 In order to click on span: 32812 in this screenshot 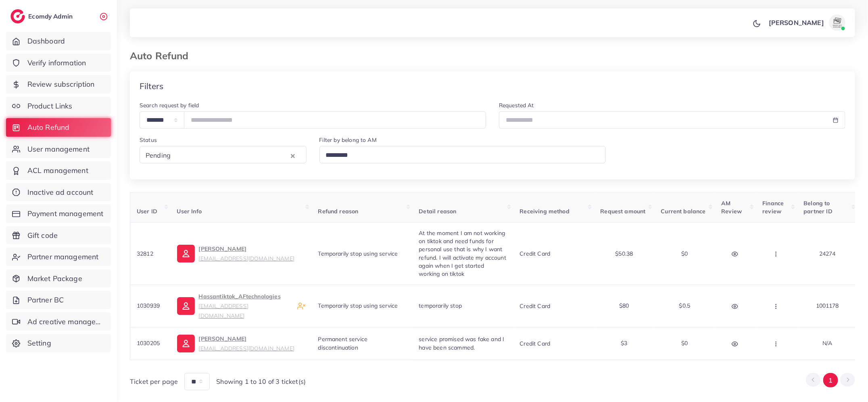, I will do `click(145, 254)`.